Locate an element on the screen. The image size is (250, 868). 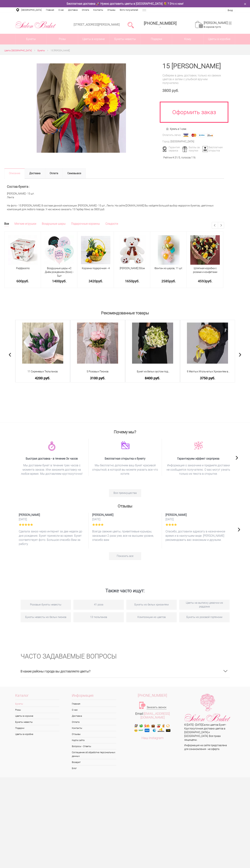
a: Букеты из розовой гортензии is located at coordinates (205, 617).